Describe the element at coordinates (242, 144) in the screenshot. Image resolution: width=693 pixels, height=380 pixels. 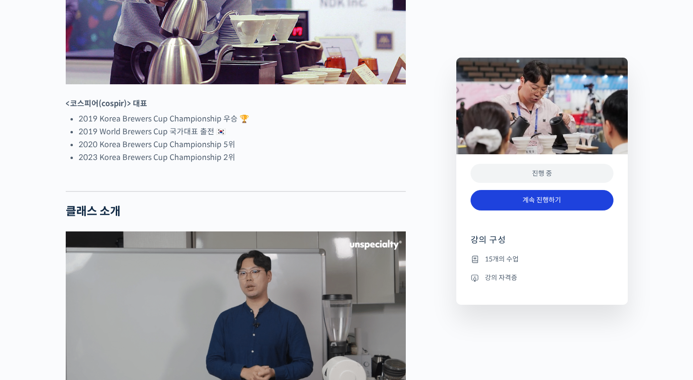
I see `li: 2020 Korea Brewers Cup Championship 5위` at that location.